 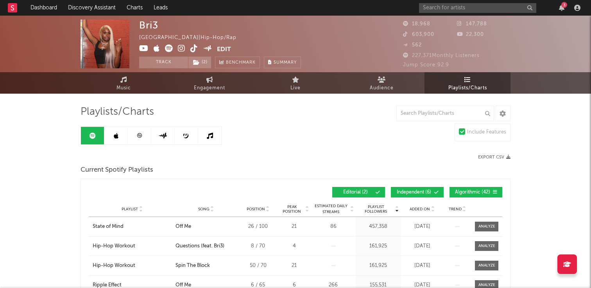 I want to click on a: Playlists/Charts, so click(x=467, y=83).